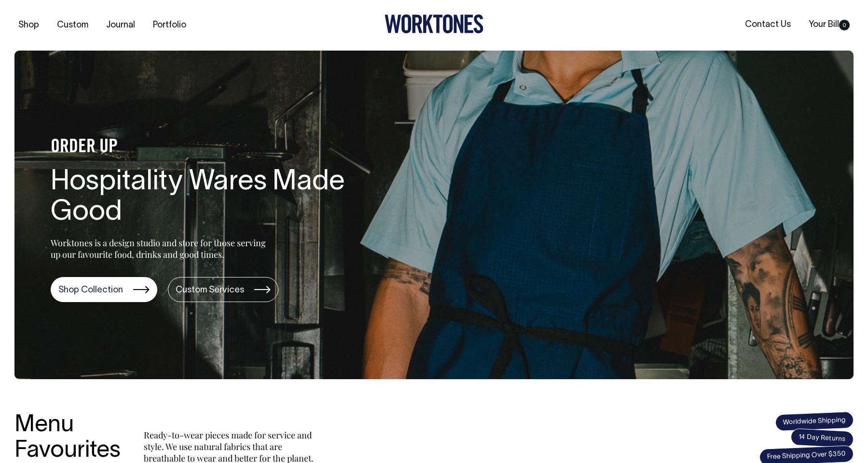  Describe the element at coordinates (822, 438) in the screenshot. I see `span: 14 Day Returns` at that location.